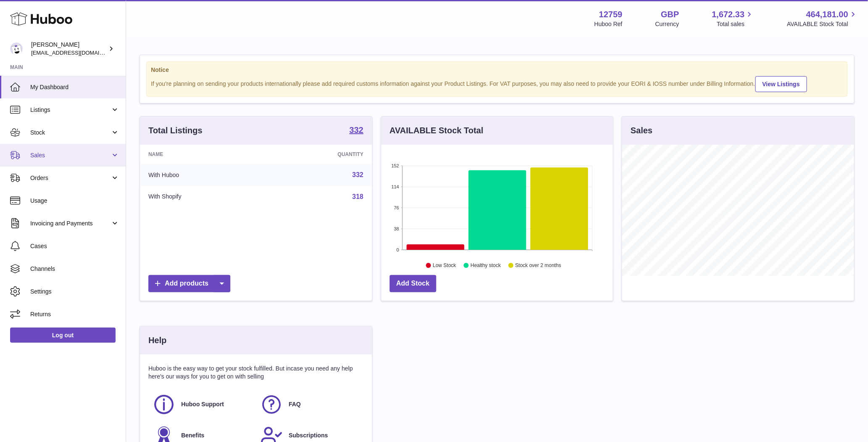  I want to click on a: FAQ, so click(310, 405).